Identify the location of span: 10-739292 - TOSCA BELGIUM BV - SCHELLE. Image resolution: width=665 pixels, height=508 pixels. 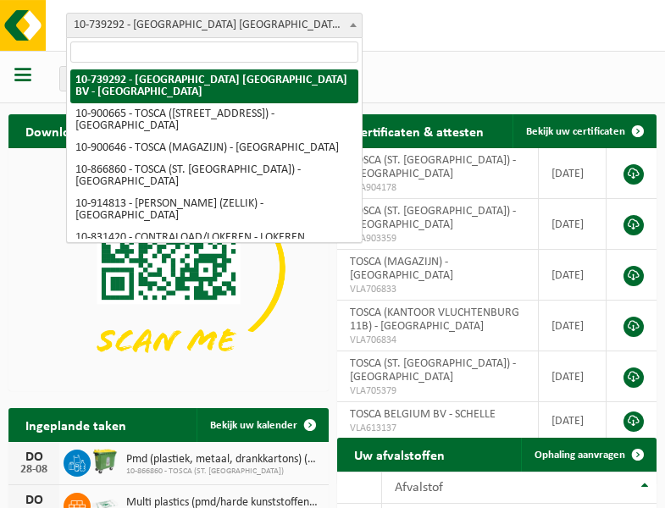
(214, 25).